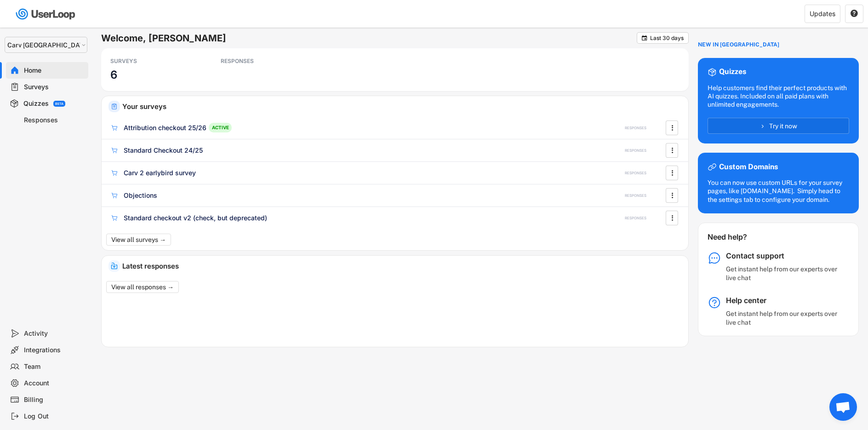  What do you see at coordinates (739, 237) in the screenshot?
I see `div: Need help?` at bounding box center [739, 237].